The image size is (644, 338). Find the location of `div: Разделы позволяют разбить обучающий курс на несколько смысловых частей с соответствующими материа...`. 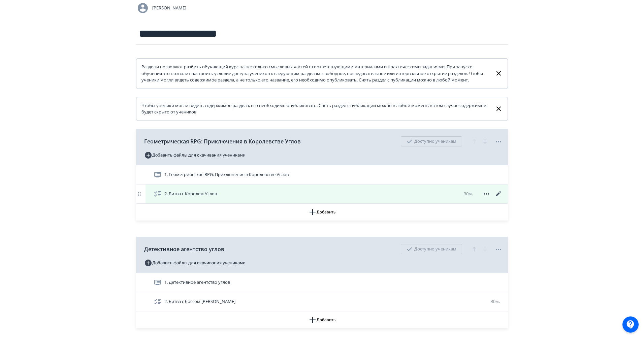

div: Разделы позволяют разбить обучающий курс на несколько смысловых частей с соответствующими материа... is located at coordinates (316, 73).